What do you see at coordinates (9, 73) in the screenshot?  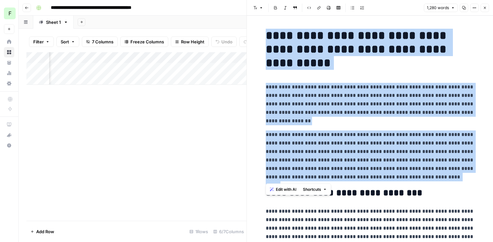 I see `a: Usage` at bounding box center [9, 73].